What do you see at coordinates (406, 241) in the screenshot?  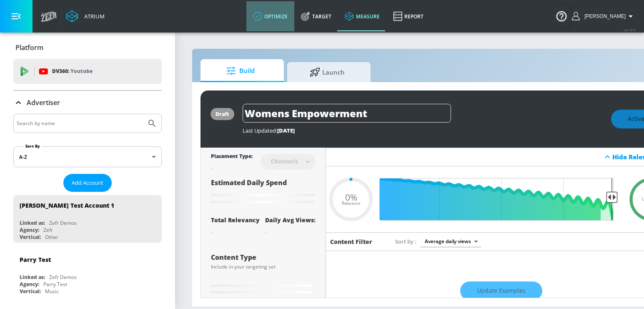 I see `span: Sort by` at bounding box center [406, 241].